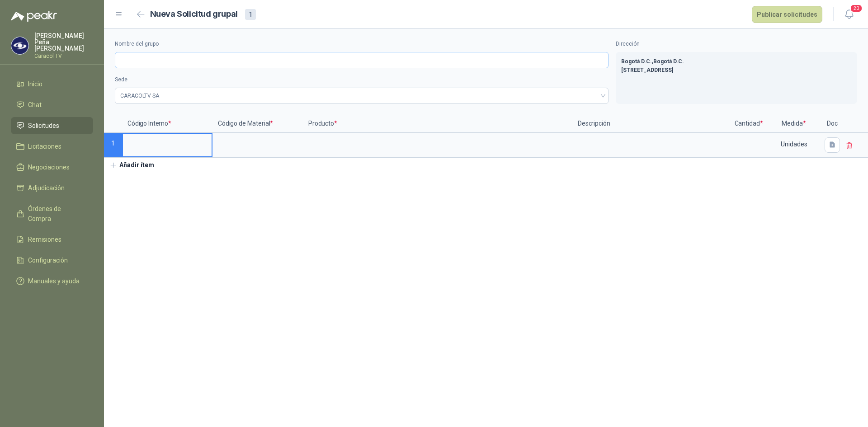  Describe the element at coordinates (48, 260) in the screenshot. I see `span: Configuración` at that location.